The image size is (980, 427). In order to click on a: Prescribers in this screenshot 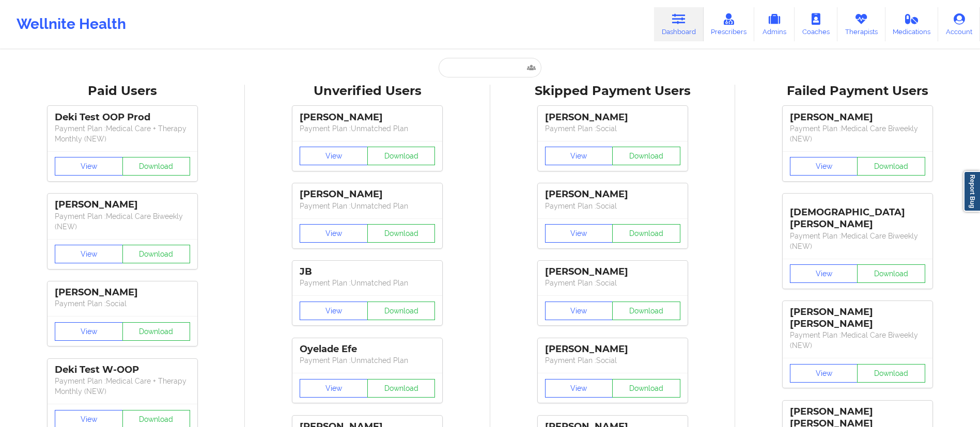, I will do `click(729, 24)`.